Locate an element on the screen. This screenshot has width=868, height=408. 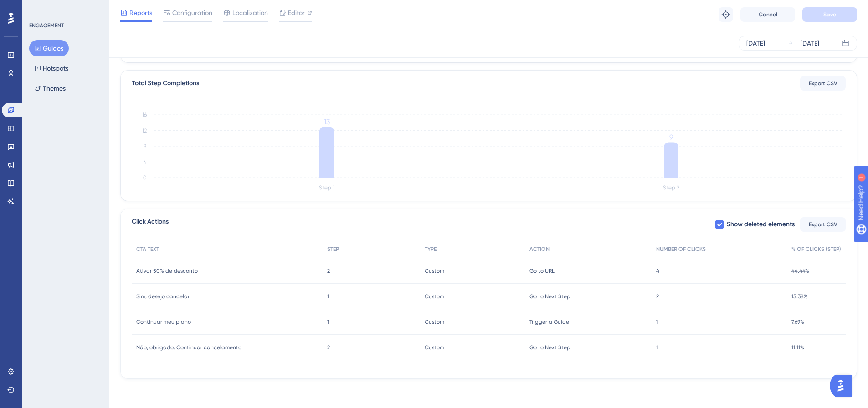
span: Need Help? is located at coordinates (39, 8).